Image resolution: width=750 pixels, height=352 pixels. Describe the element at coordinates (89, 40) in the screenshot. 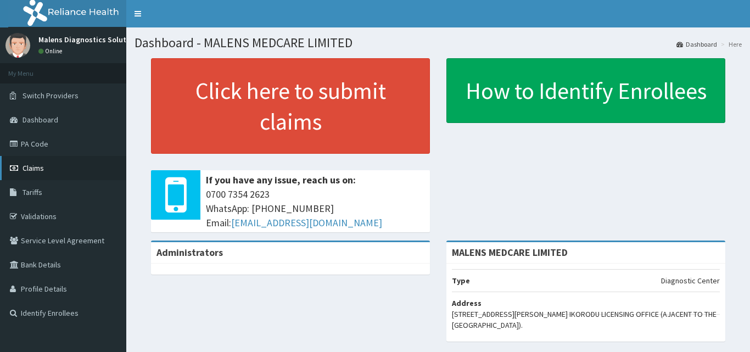

I see `p: Malens Diagnostics Solutions` at that location.